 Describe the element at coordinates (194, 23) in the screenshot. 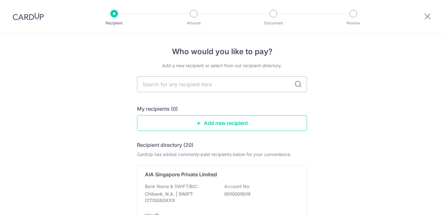

I see `p: Amount` at that location.